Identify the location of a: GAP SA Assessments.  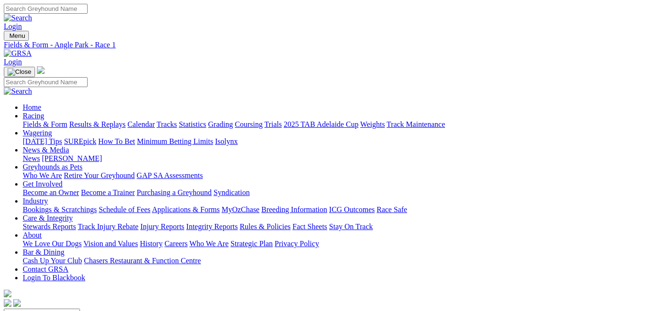
(170, 175).